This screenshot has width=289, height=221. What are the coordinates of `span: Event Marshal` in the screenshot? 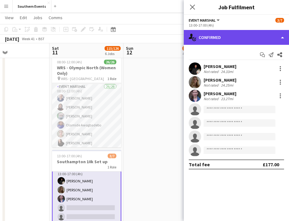 It's located at (202, 20).